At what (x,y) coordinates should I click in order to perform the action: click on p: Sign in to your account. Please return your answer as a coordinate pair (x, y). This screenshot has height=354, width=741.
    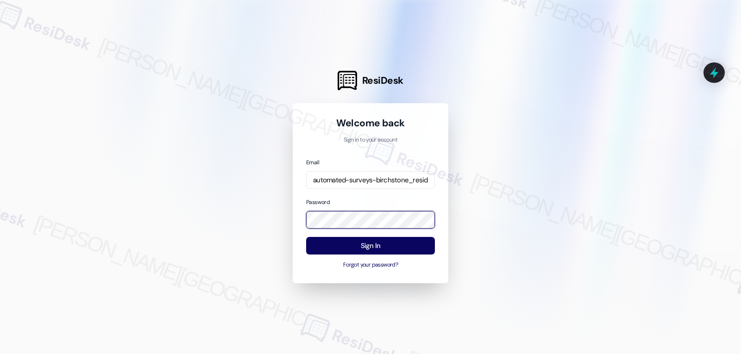
    Looking at the image, I should click on (370, 140).